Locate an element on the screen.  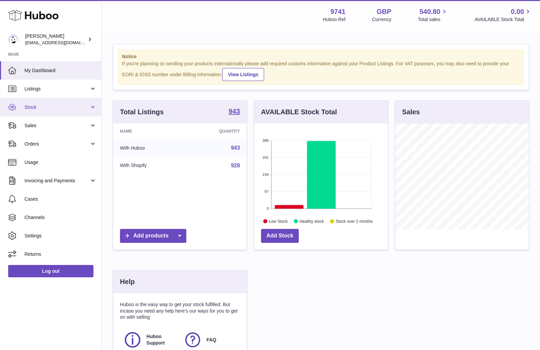
span: My Dashboard is located at coordinates (61, 70).